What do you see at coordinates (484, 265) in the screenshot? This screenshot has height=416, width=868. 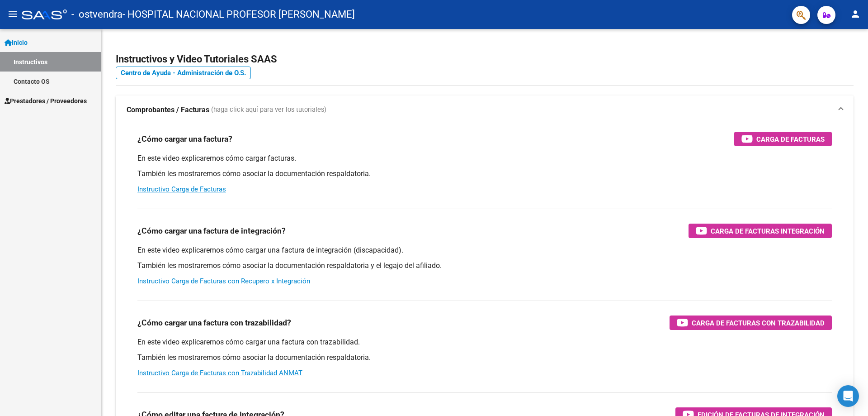 I see `p: También les mostraremos cómo asociar la documentación respaldatoria y el legajo del afiliado.` at bounding box center [484, 265].